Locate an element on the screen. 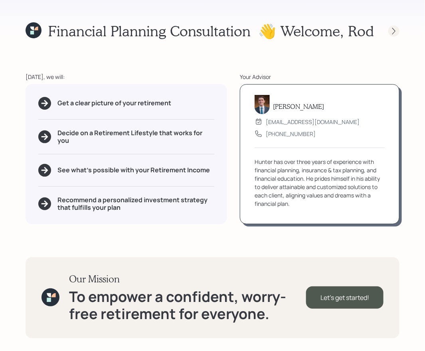 The image size is (425, 351). div: Your Advisor is located at coordinates (319, 77).